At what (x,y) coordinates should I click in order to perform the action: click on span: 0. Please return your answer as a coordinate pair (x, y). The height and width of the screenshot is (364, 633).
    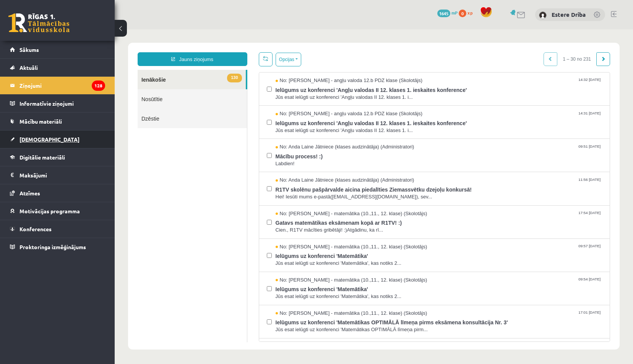
    Looking at the image, I should click on (463, 13).